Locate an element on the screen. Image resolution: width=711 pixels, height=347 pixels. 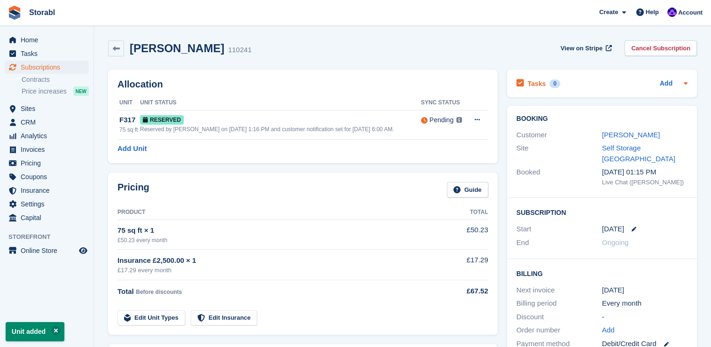
h2: Booking is located at coordinates (602, 119).